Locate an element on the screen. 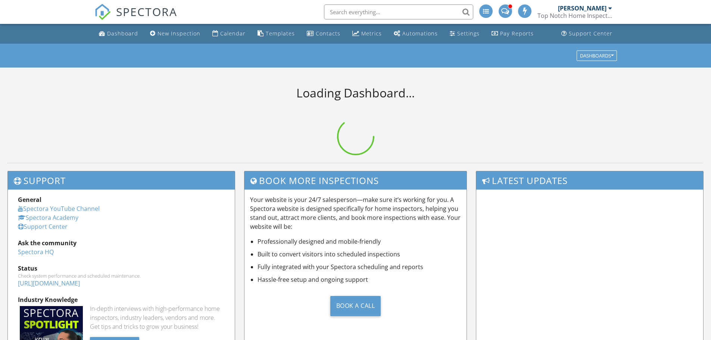  a: Dashboard is located at coordinates (118, 34).